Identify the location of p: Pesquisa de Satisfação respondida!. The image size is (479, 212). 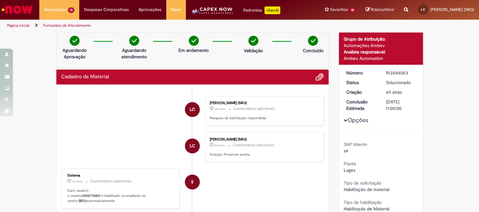
(263, 118).